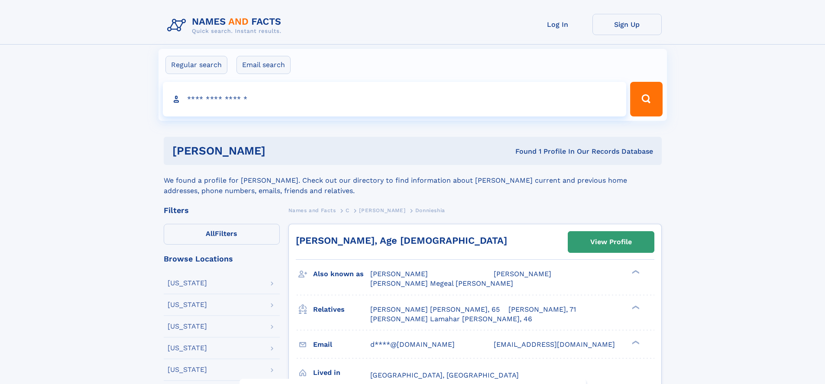  Describe the element at coordinates (394, 99) in the screenshot. I see `input: search input` at that location.